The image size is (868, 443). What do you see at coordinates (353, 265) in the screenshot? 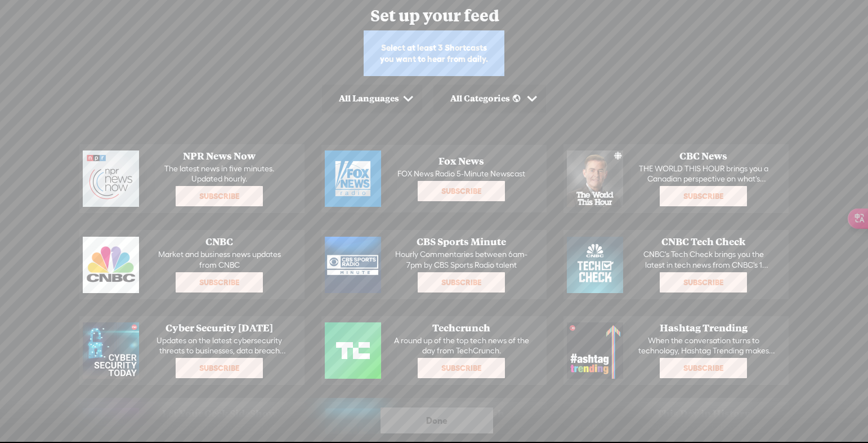
I see `img: http%3A%2F%2Fres.cloudinary.com%2Ftrebble-fm%2Fimage%2Fupload%2Fv1543533050%2Fcom.trebble.trebble...` at bounding box center [353, 265].